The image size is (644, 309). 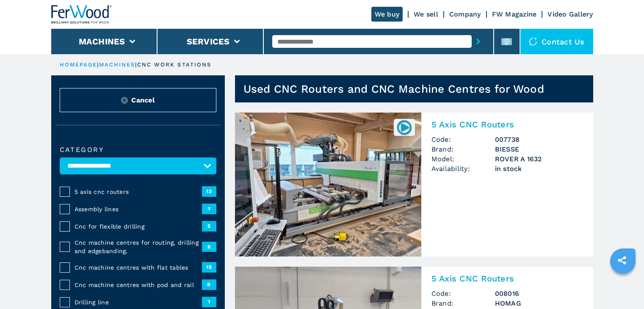 What do you see at coordinates (138, 100) in the screenshot?
I see `button: ResetCancel` at bounding box center [138, 100].